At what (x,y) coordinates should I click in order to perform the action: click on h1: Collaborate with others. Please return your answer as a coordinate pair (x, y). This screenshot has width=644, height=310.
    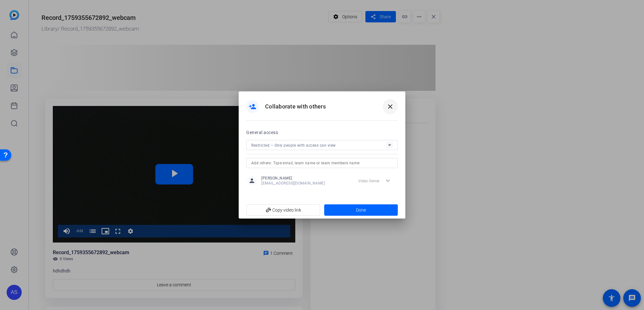
    Looking at the image, I should click on (295, 107).